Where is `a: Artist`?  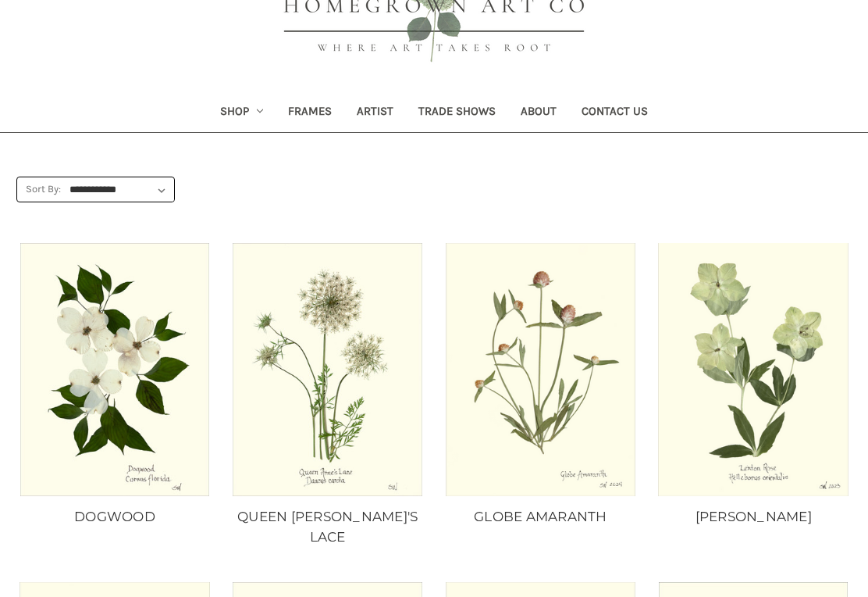 a: Artist is located at coordinates (375, 113).